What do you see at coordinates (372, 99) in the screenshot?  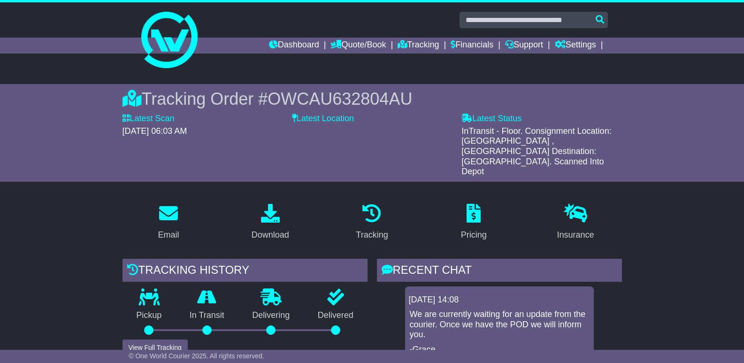 I see `div: Tracking Order #` at bounding box center [372, 99].